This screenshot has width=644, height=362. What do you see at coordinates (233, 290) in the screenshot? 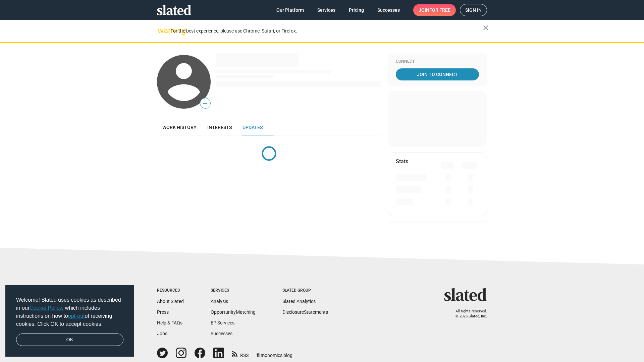
I see `div: Services` at bounding box center [233, 290].